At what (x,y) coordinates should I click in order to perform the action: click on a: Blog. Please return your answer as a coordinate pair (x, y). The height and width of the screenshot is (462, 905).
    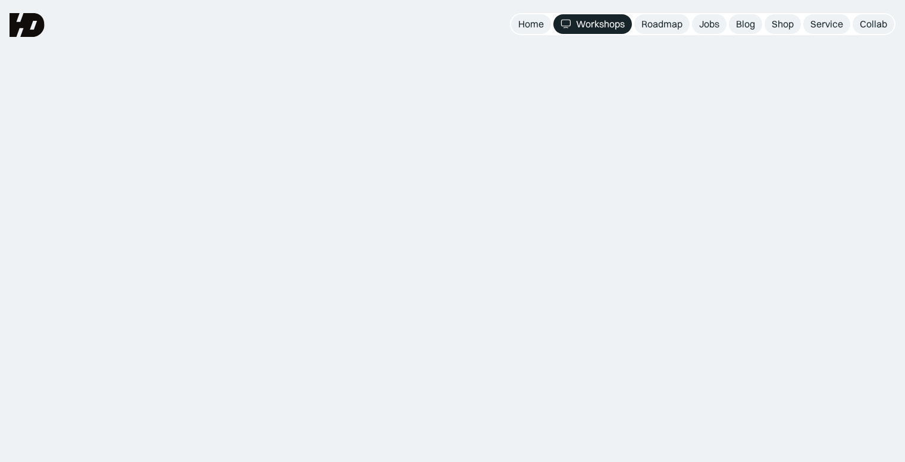
    Looking at the image, I should click on (745, 24).